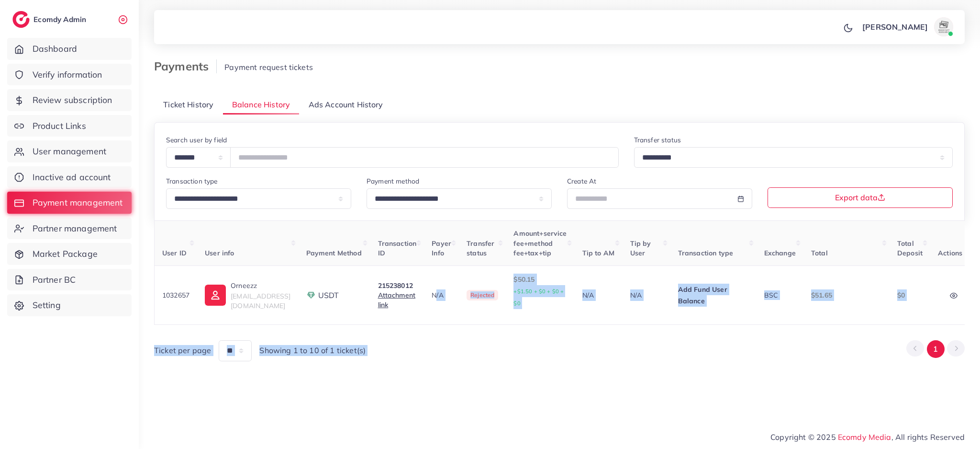  I want to click on img: payment, so click(311, 295).